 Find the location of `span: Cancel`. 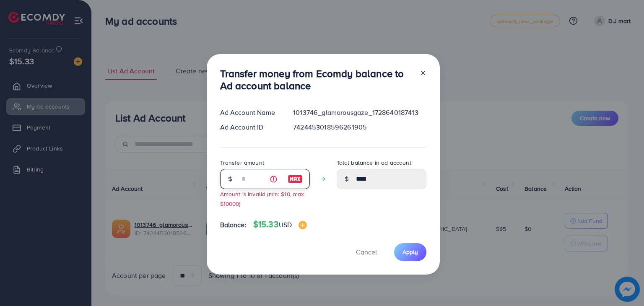

span: Cancel is located at coordinates (366, 252).